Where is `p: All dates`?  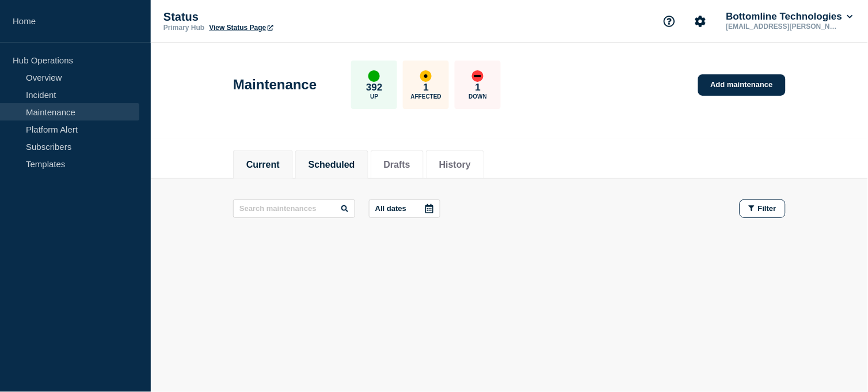
p: All dates is located at coordinates (391, 208).